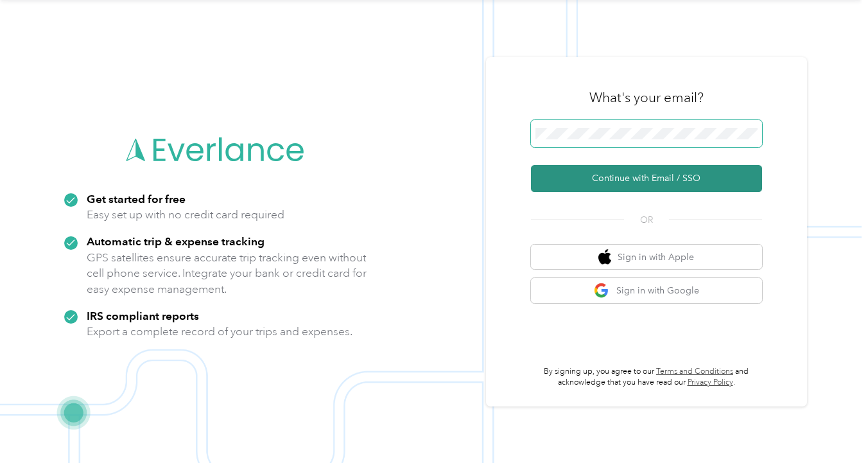 Image resolution: width=868 pixels, height=463 pixels. What do you see at coordinates (136, 199) in the screenshot?
I see `strong: Get started for free` at bounding box center [136, 199].